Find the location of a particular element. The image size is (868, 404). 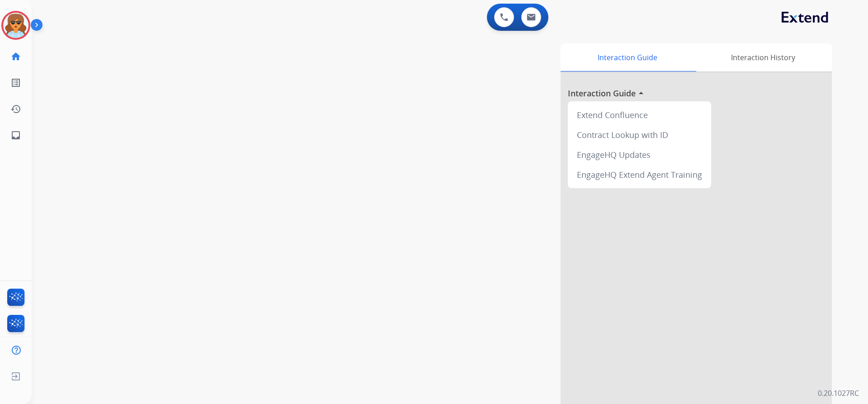

mat-icon: history is located at coordinates (16, 109).